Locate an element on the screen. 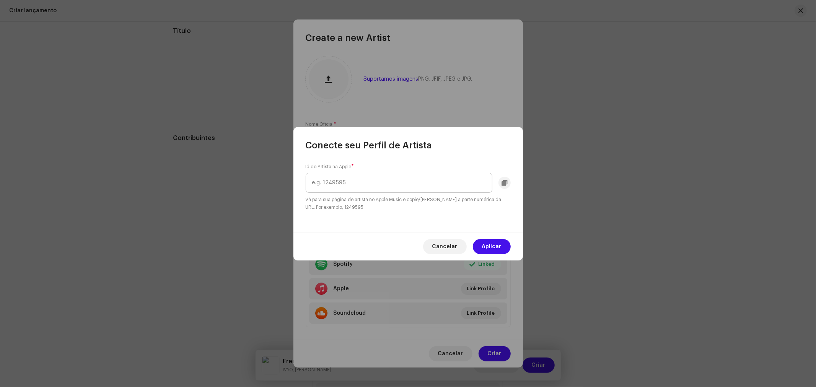  button: Cancelar is located at coordinates (445, 247).